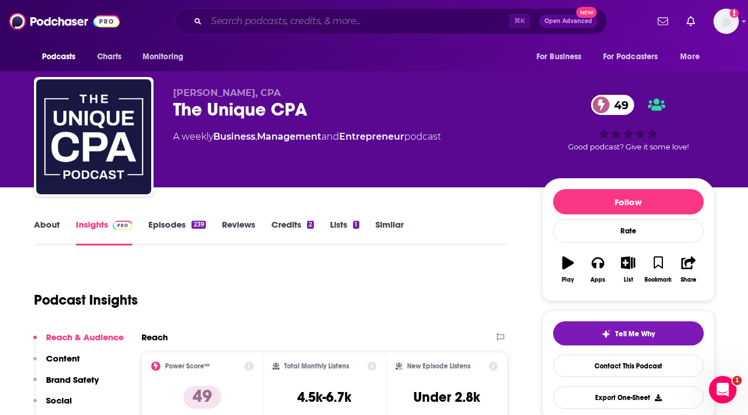 The width and height of the screenshot is (748, 415). What do you see at coordinates (737, 381) in the screenshot?
I see `span: 1` at bounding box center [737, 381].